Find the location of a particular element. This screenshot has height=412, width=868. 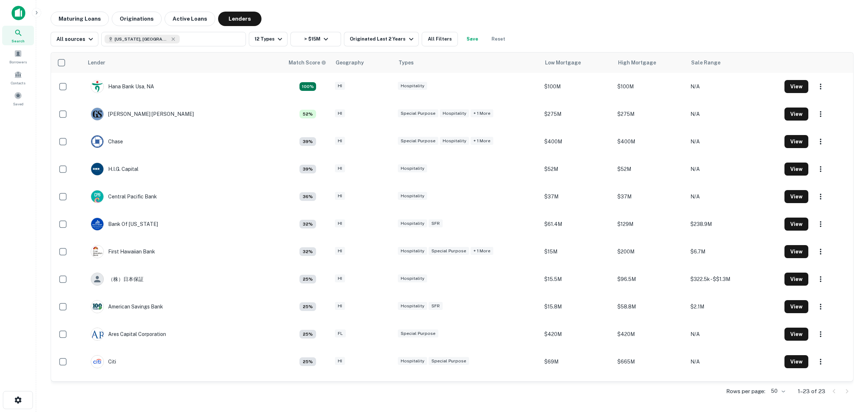

td: $28M is located at coordinates (650, 389).